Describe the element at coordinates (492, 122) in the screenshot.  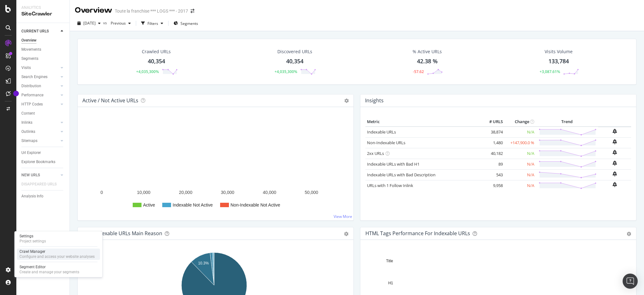
I see `th: # URLS` at that location.